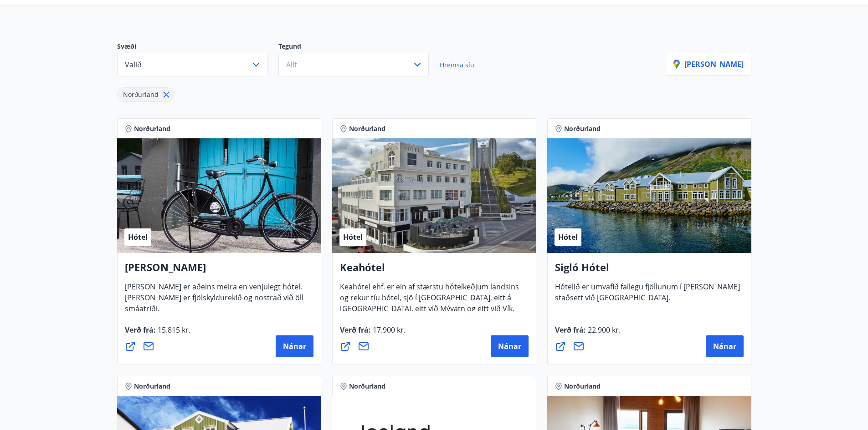 Image resolution: width=868 pixels, height=430 pixels. I want to click on p: Tegund, so click(359, 47).